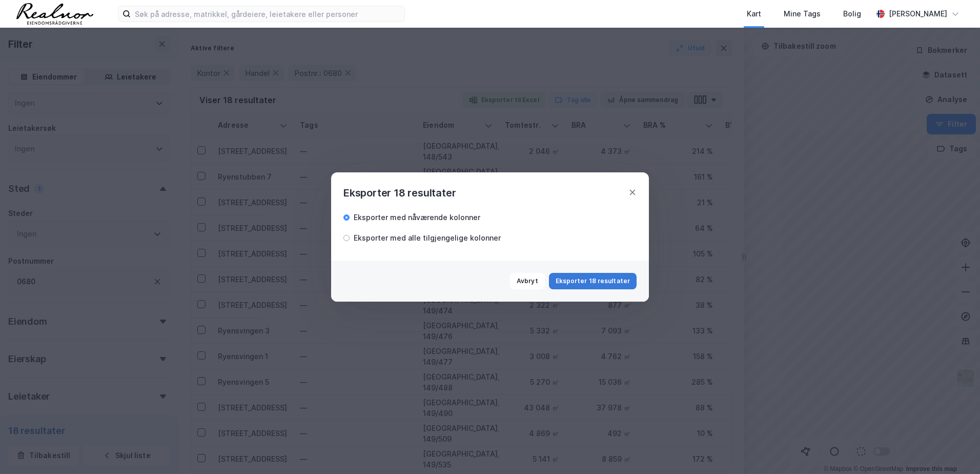 The height and width of the screenshot is (474, 980). Describe the element at coordinates (754, 14) in the screenshot. I see `div: Kart` at that location.